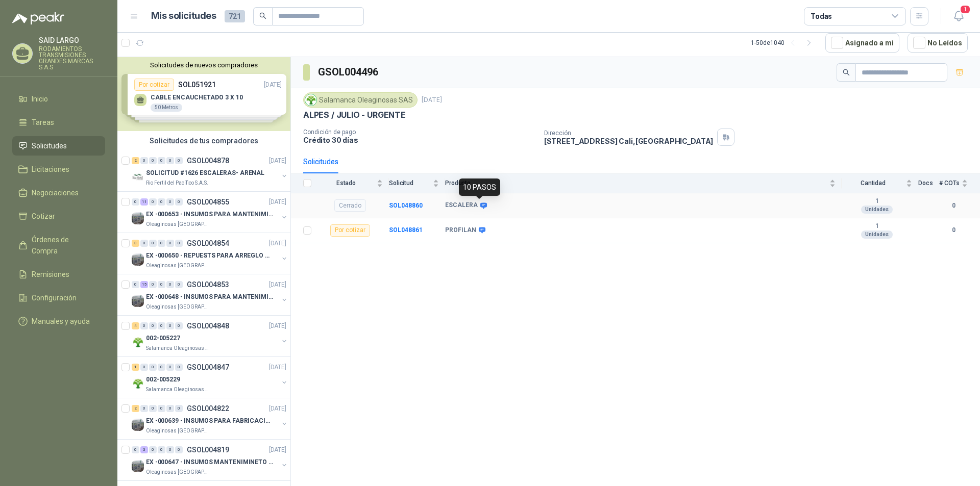 This screenshot has height=486, width=980. Describe the element at coordinates (406, 230) in the screenshot. I see `b: SOL048861` at that location.